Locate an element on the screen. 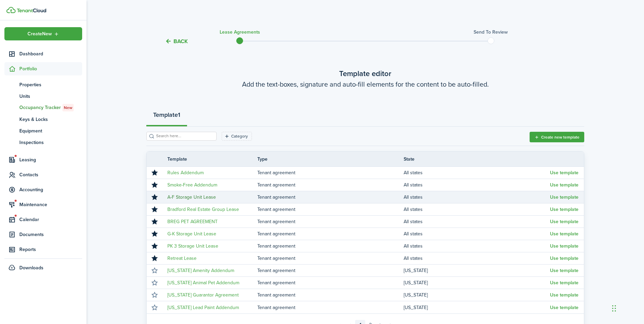 The width and height of the screenshot is (644, 324). span: Accounting is located at coordinates (51, 189).